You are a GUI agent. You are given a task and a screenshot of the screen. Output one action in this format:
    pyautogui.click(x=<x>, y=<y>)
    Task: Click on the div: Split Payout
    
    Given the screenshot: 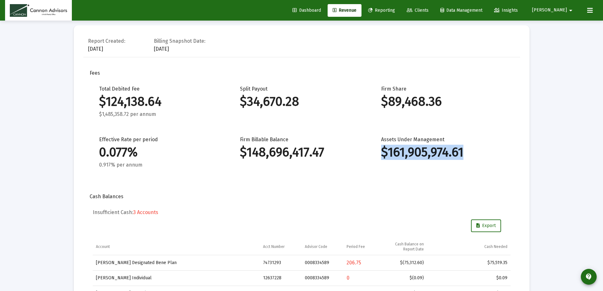 What is the action you would take?
    pyautogui.click(x=301, y=102)
    